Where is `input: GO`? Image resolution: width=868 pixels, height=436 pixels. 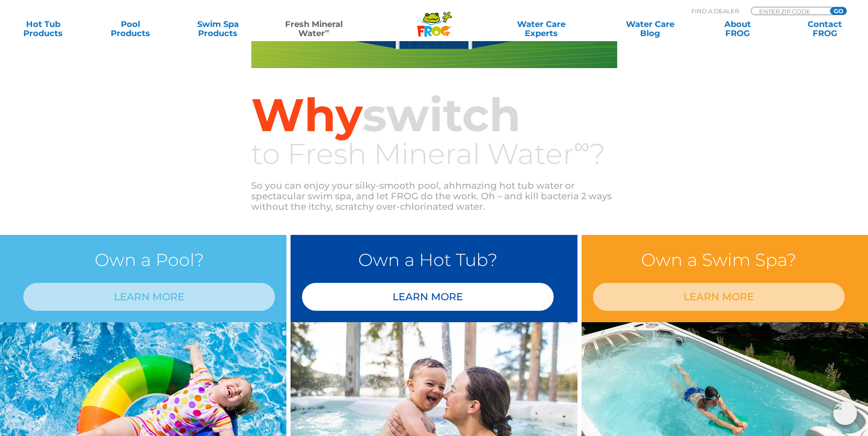 input: GO is located at coordinates (838, 11).